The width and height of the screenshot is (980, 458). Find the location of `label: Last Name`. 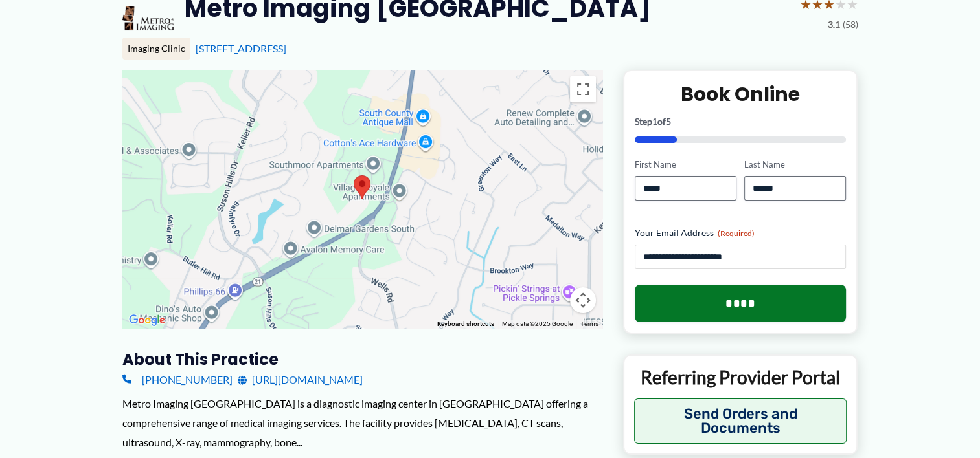

label: Last Name is located at coordinates (794, 164).